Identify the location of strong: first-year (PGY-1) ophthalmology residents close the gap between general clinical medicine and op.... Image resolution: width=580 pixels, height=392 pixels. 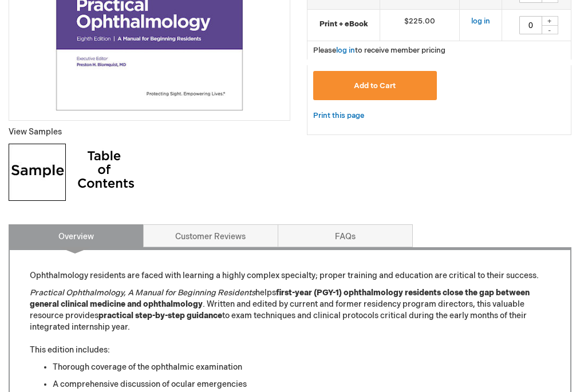
(279, 298).